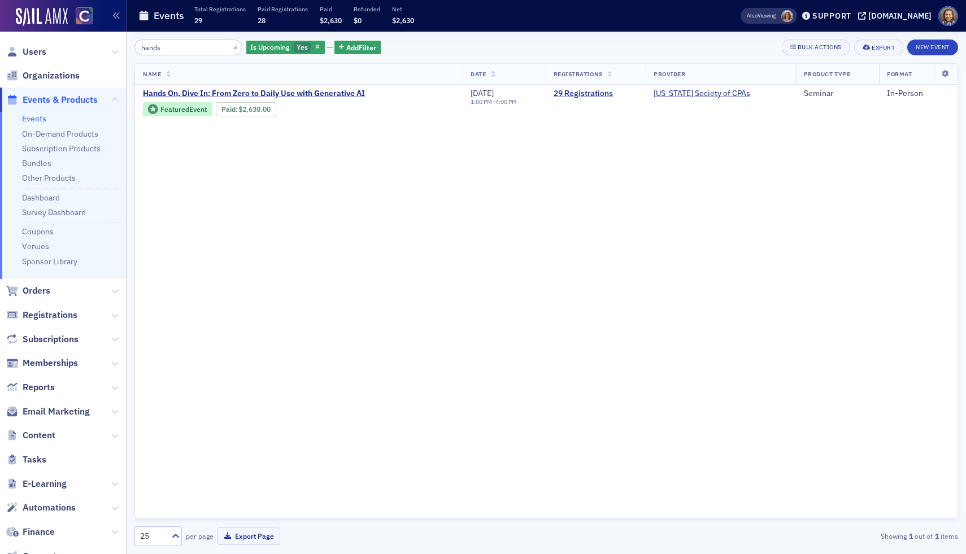  I want to click on button: Export Page, so click(249, 536).